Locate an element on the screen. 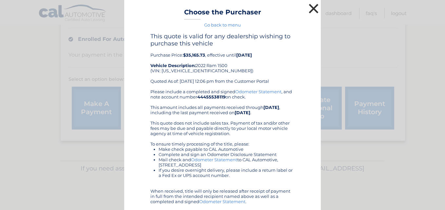  strong: Vehicle Description: is located at coordinates (173, 66).